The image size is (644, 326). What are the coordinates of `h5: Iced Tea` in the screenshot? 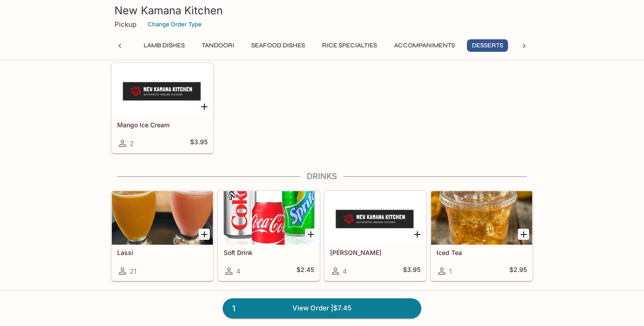 It's located at (482, 252).